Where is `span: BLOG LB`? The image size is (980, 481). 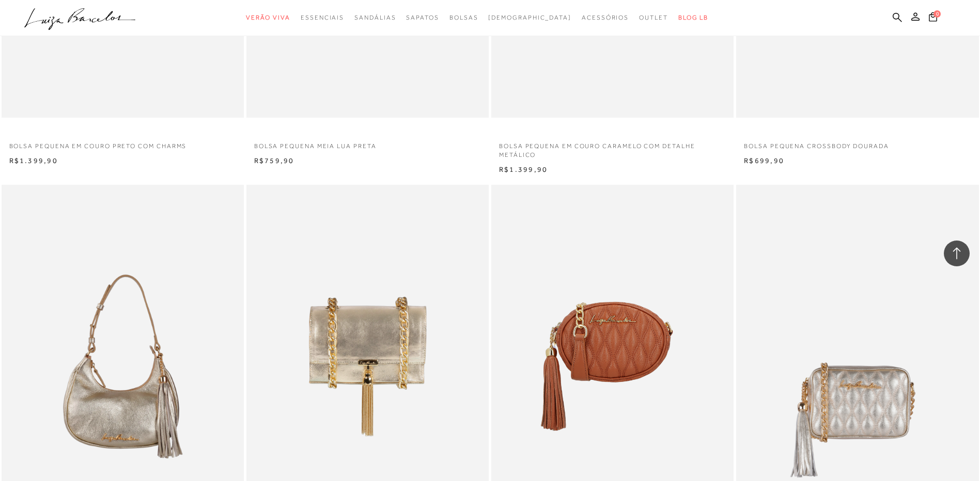
span: BLOG LB is located at coordinates (693, 17).